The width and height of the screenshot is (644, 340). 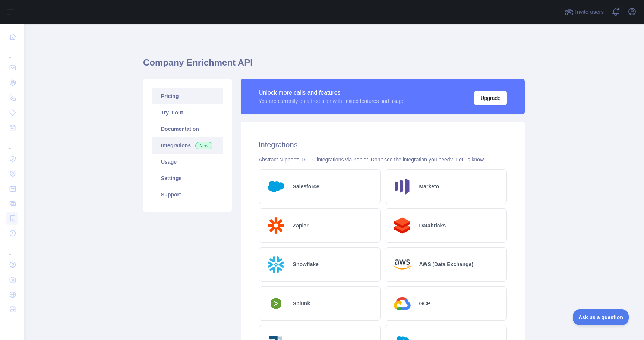 What do you see at coordinates (334, 66) in the screenshot?
I see `h1: Company Enrichment API` at bounding box center [334, 66].